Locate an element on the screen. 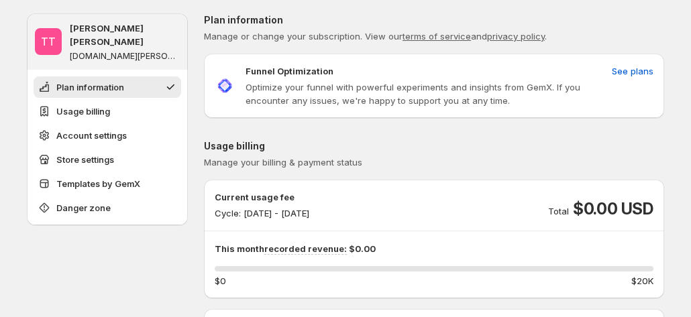  button: Usage billing is located at coordinates (107, 111).